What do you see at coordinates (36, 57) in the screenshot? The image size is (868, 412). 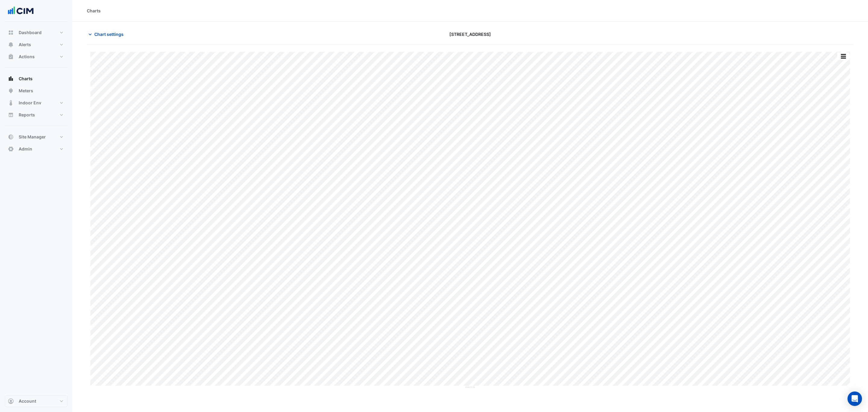 I see `button: Actions` at bounding box center [36, 57].